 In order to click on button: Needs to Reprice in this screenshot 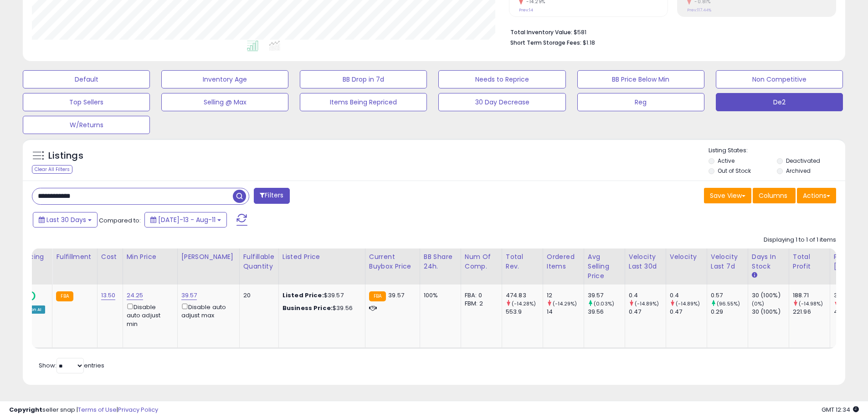, I will do `click(501, 79)`.